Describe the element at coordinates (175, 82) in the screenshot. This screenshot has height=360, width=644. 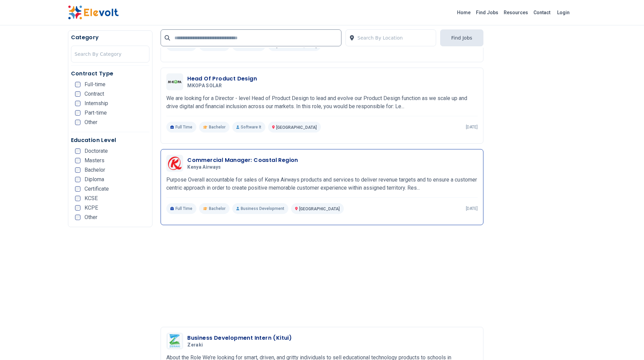
I see `img: MKOPA SOLAR` at that location.